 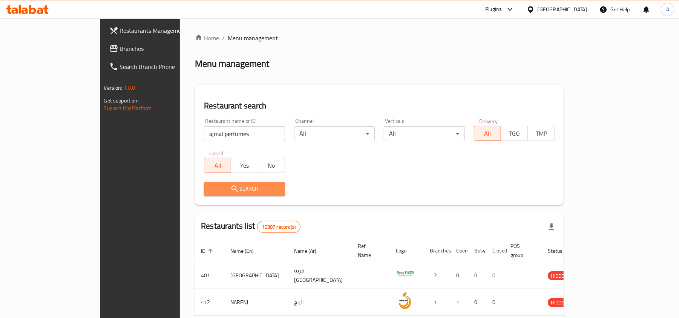 What do you see at coordinates (379, 106) in the screenshot?
I see `h2: Restaurant search` at bounding box center [379, 106].